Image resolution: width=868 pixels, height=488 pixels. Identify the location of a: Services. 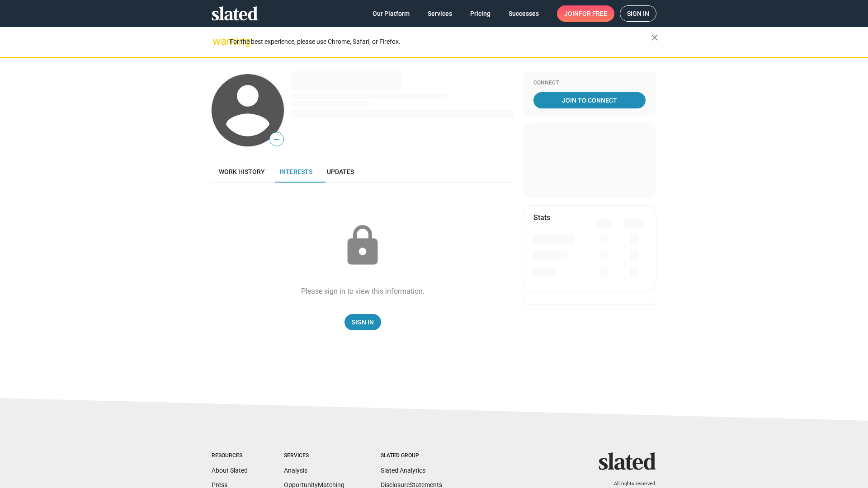
(439, 14).